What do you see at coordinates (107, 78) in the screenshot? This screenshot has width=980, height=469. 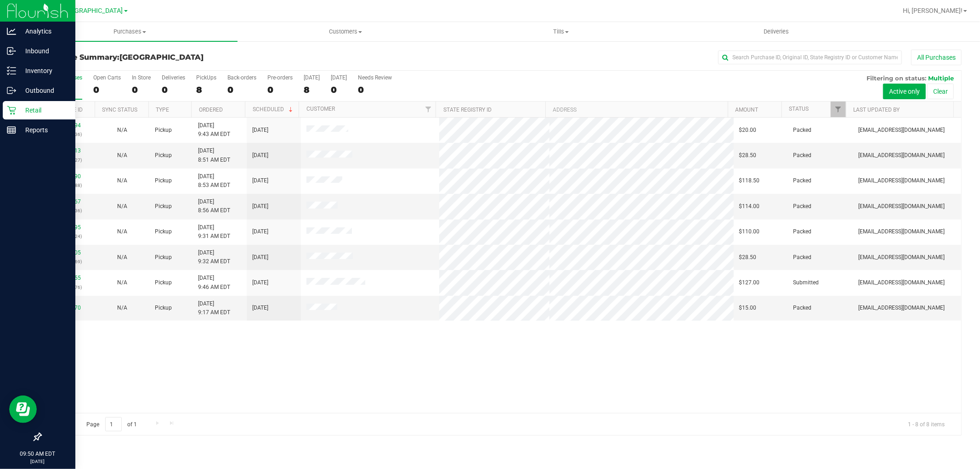 I see `div: Open Carts` at bounding box center [107, 78].